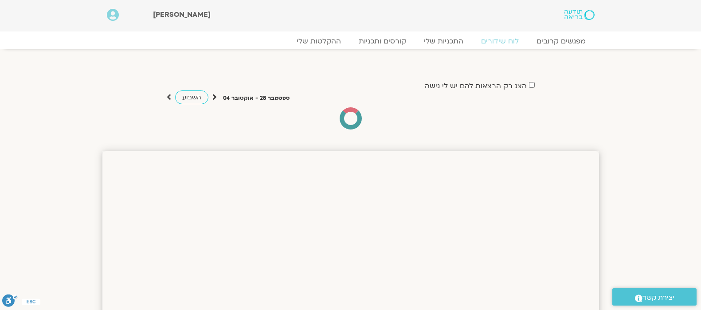  Describe the element at coordinates (256, 98) in the screenshot. I see `p: ספטמבר 28 - אוקטובר 04` at that location.